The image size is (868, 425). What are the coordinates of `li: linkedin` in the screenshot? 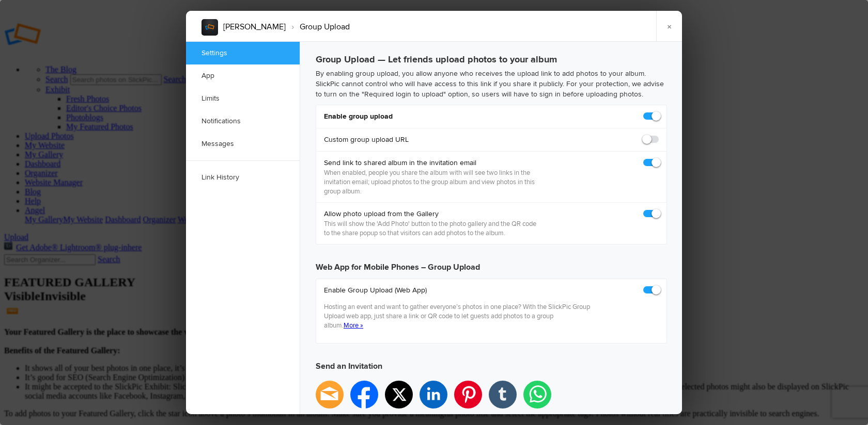 It's located at (433, 395).